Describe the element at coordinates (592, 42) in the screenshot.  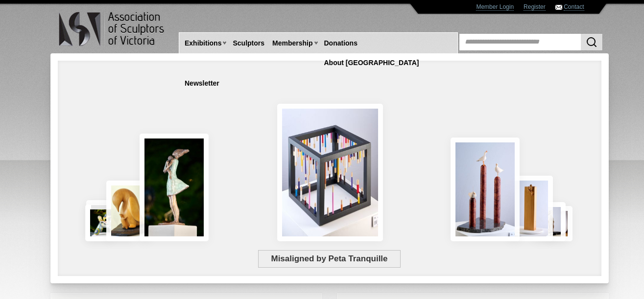
I see `img: Search` at that location.